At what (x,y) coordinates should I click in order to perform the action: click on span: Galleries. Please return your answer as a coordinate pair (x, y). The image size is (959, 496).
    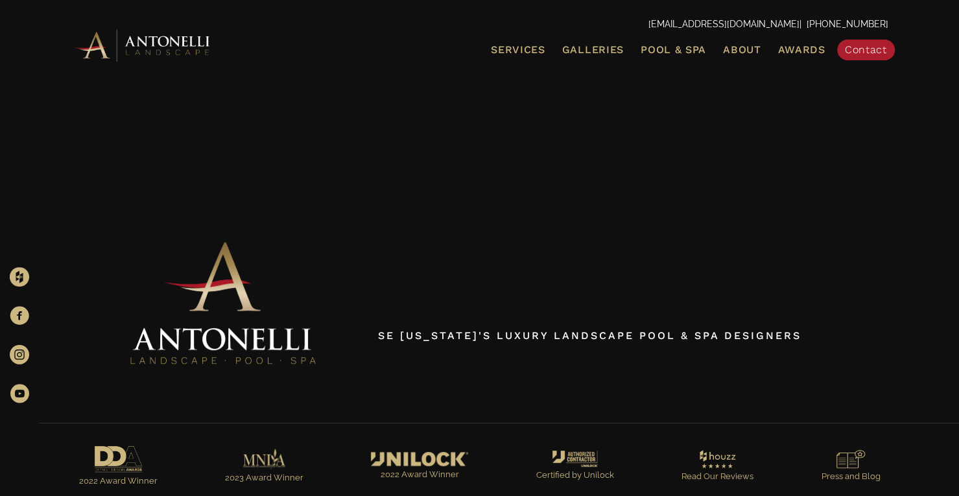
    Looking at the image, I should click on (592, 49).